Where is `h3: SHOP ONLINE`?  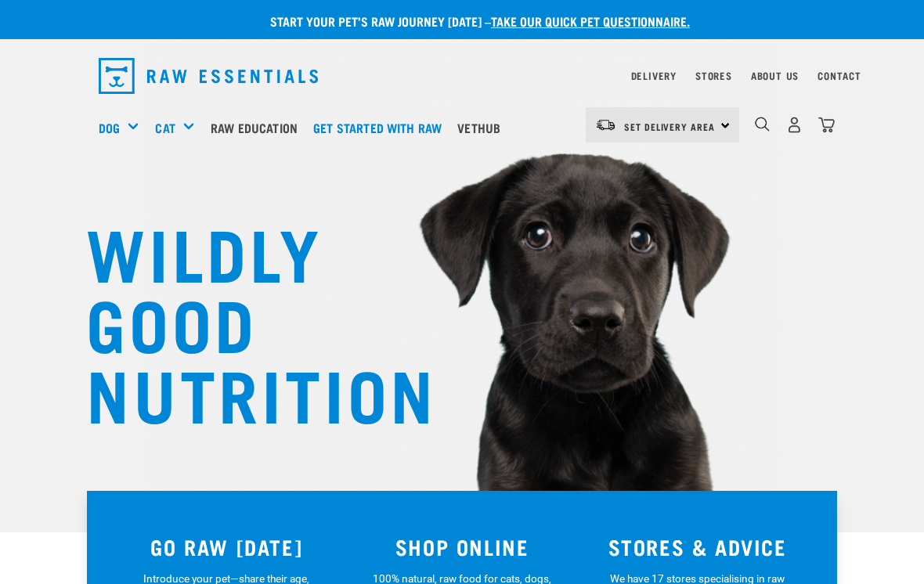
h3: SHOP ONLINE is located at coordinates (462, 547).